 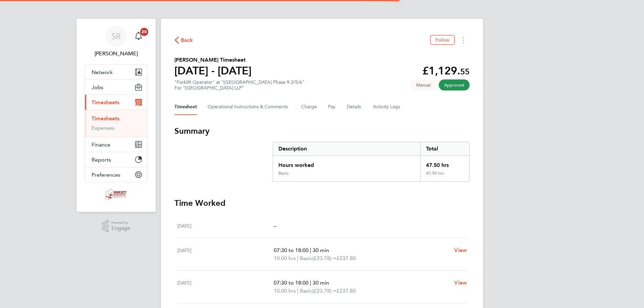 I want to click on span: Engage, so click(x=121, y=228).